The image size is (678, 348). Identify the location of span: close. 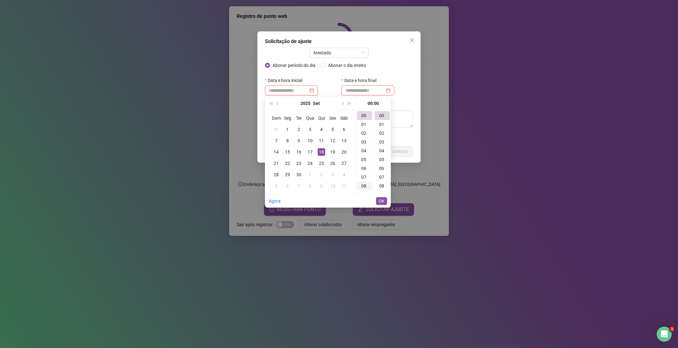
(412, 40).